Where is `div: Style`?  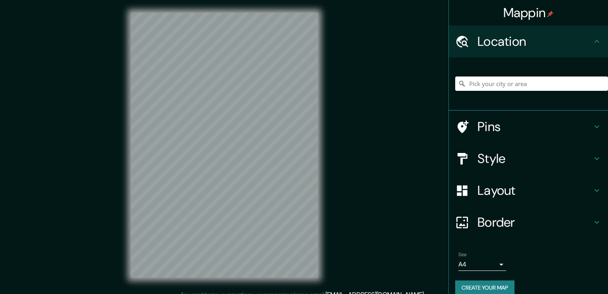
div: Style is located at coordinates (529, 158).